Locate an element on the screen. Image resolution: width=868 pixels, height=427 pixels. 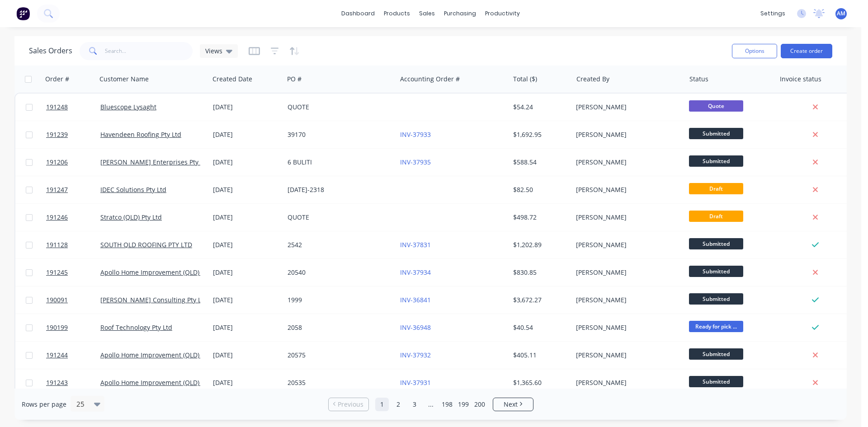
button: Create order is located at coordinates (806, 51).